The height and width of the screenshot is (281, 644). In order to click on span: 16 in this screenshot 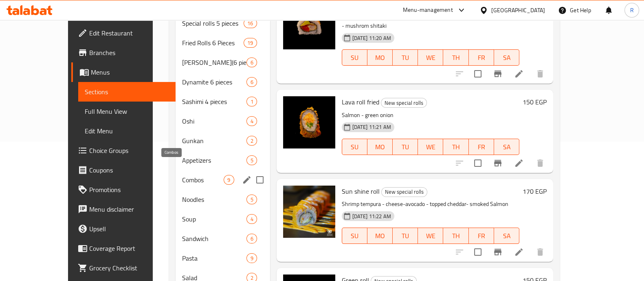, I will do `click(250, 23)`.